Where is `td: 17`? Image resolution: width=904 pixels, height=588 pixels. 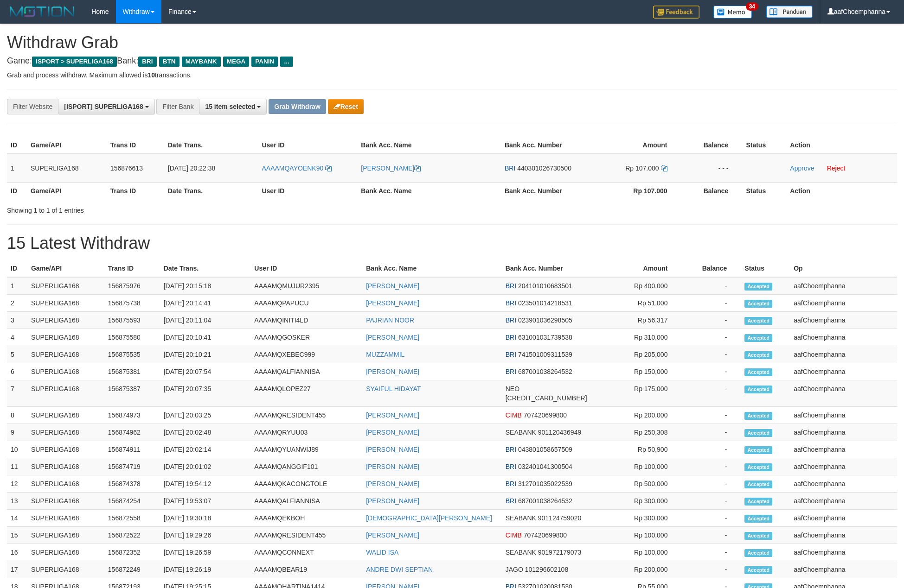 td: 17 is located at coordinates (17, 570).